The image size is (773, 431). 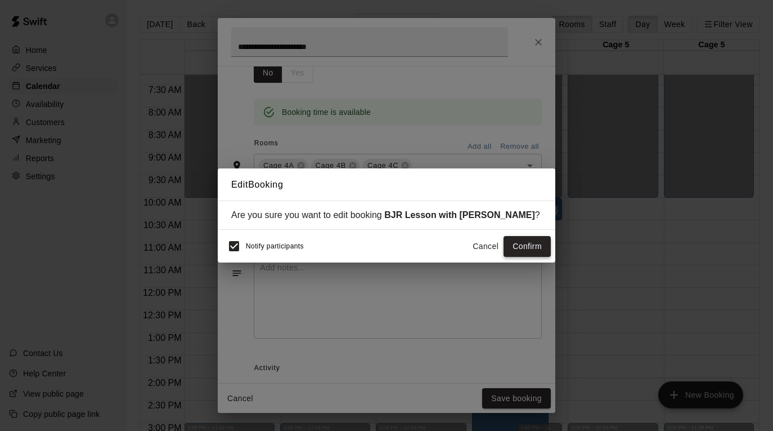 What do you see at coordinates (527, 246) in the screenshot?
I see `button: Confirm` at bounding box center [527, 246].